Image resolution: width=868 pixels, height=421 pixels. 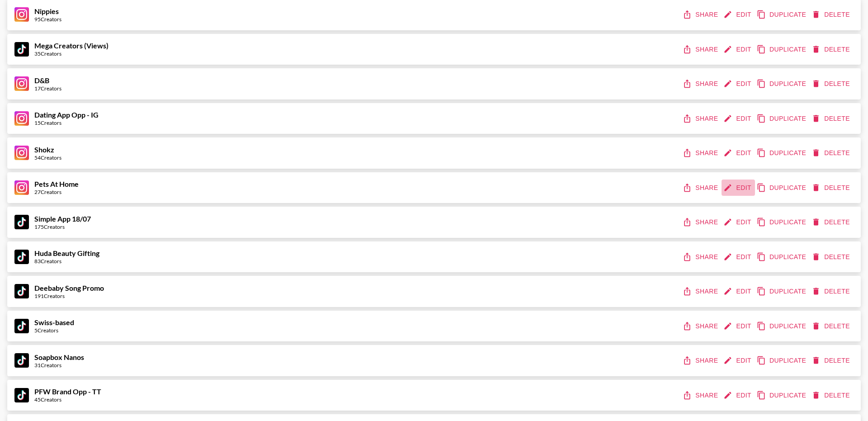 I want to click on strong: Shokz, so click(x=45, y=149).